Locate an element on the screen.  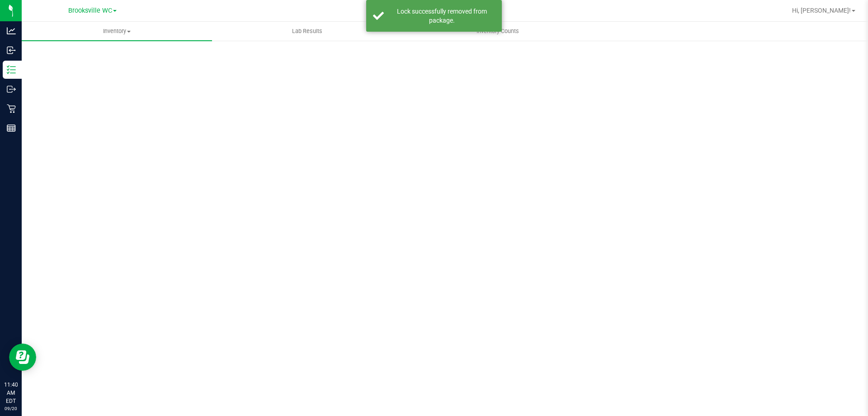
p: 09/20 is located at coordinates (11, 408).